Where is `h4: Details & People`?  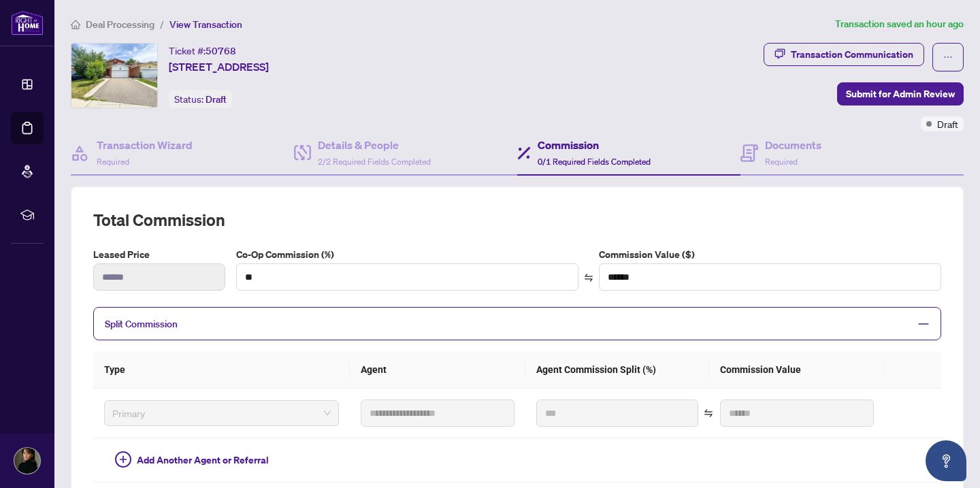
h4: Details & People is located at coordinates (374, 145).